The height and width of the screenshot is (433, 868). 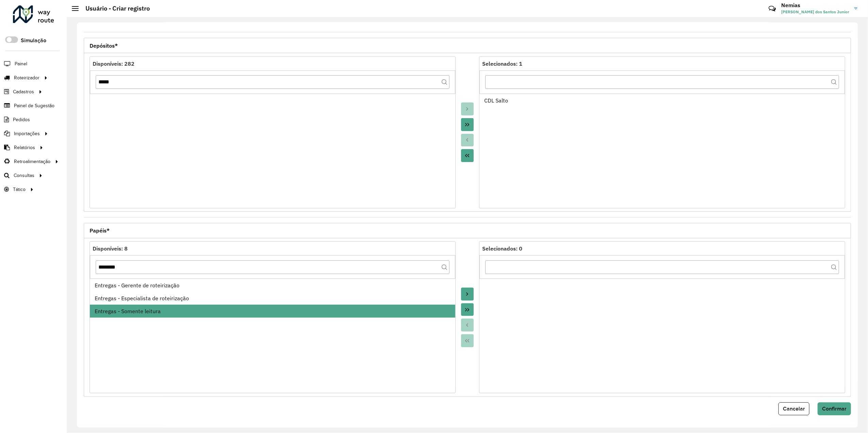 What do you see at coordinates (835, 409) in the screenshot?
I see `button: Confirmar` at bounding box center [835, 409].